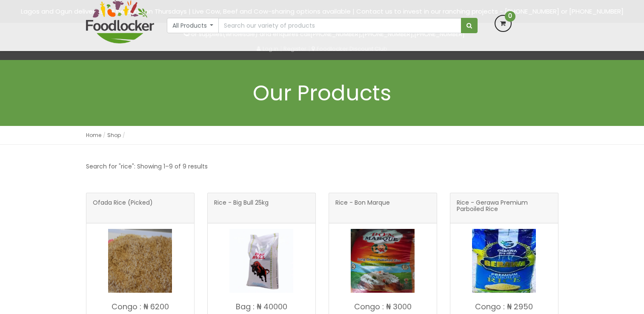 The image size is (644, 314). Describe the element at coordinates (340, 25) in the screenshot. I see `input: Search our variety of products` at that location.